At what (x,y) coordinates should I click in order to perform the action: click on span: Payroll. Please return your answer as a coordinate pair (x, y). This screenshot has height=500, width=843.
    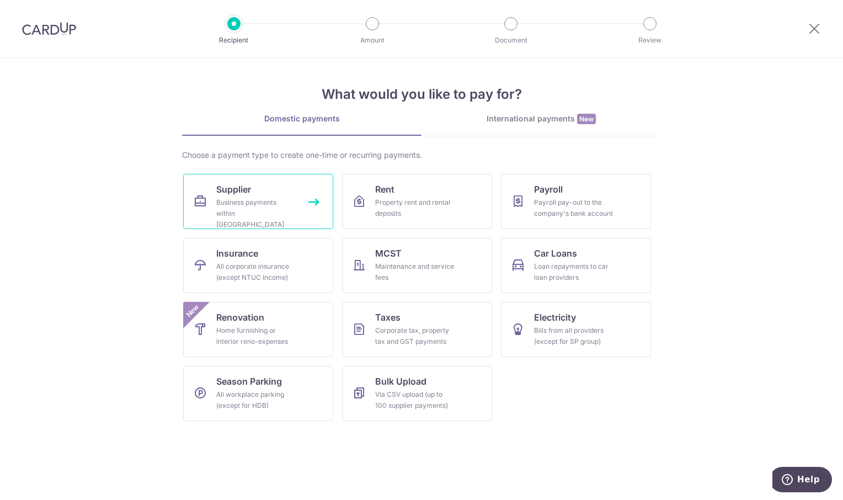
    Looking at the image, I should click on (548, 189).